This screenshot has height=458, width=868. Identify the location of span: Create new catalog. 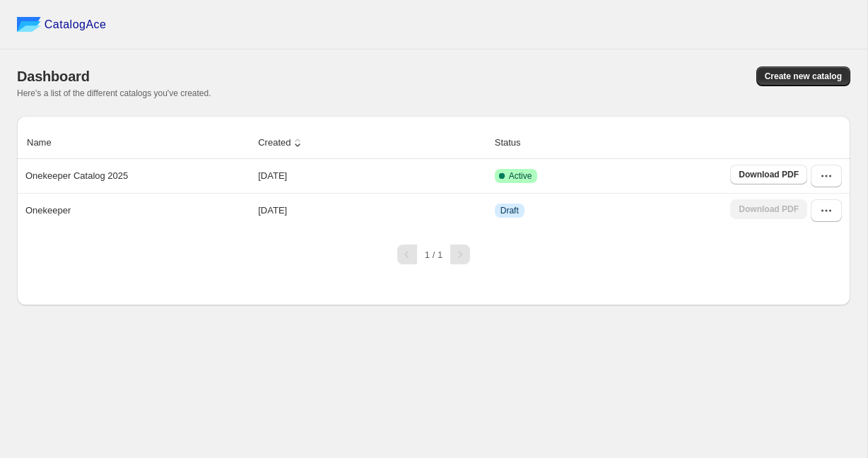
(803, 77).